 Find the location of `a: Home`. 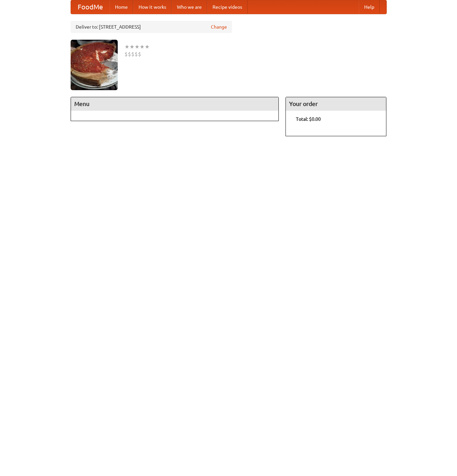

a: Home is located at coordinates (121, 7).